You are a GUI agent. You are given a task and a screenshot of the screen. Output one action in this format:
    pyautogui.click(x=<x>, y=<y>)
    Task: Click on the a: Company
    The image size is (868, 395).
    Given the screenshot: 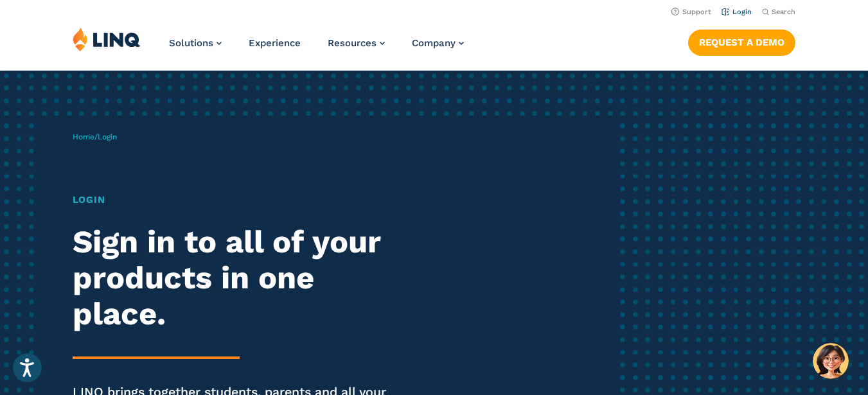 What is the action you would take?
    pyautogui.click(x=438, y=43)
    